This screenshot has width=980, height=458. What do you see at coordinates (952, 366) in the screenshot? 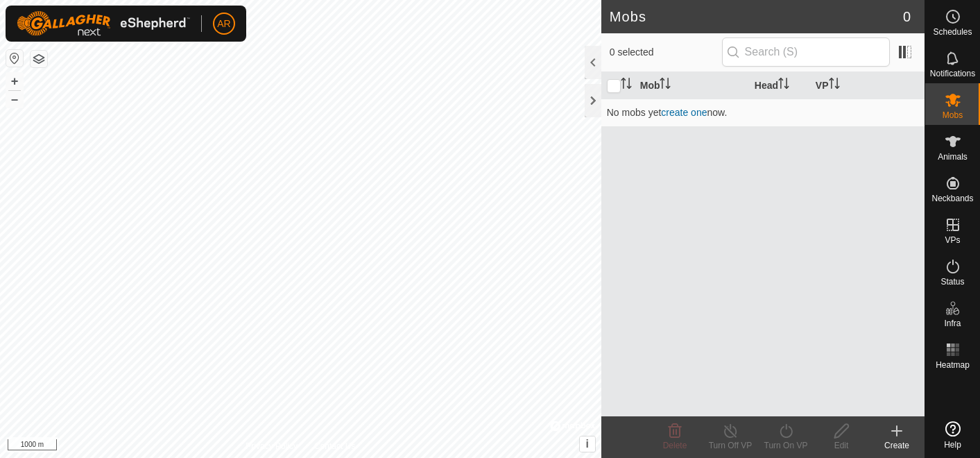
I see `span: Heatmap` at bounding box center [952, 366].